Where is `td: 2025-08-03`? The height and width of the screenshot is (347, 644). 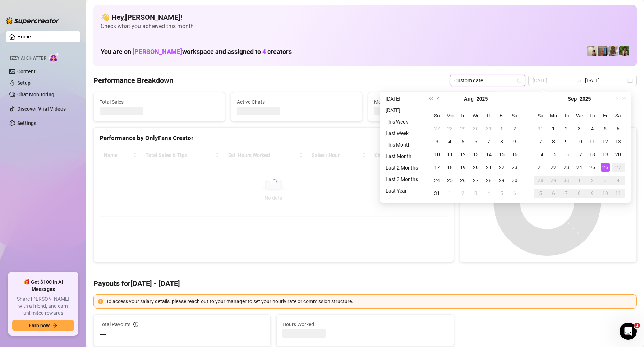 td: 2025-08-03 is located at coordinates (437, 141).